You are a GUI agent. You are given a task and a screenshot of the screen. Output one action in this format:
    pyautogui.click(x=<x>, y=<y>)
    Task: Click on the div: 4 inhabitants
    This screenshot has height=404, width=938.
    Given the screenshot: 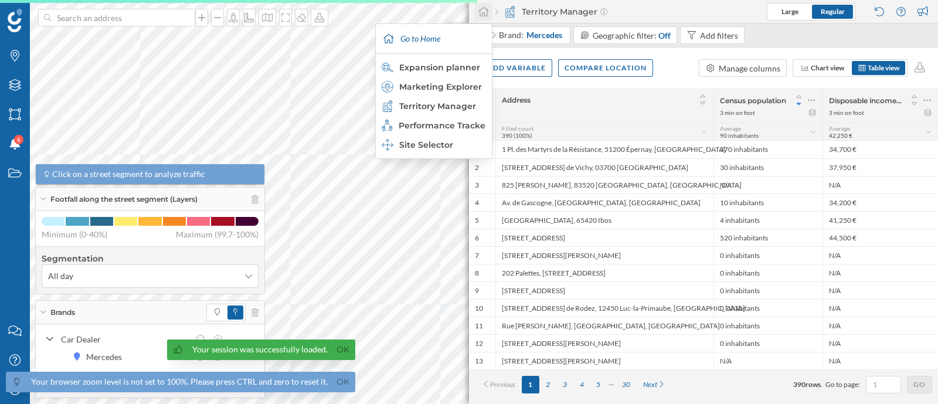 What is the action you would take?
    pyautogui.click(x=768, y=220)
    